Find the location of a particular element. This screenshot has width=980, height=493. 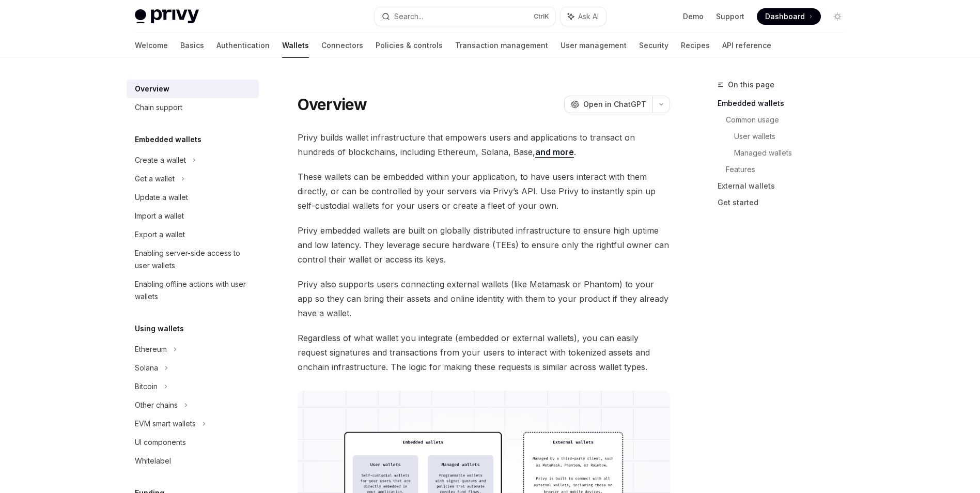

a: API reference is located at coordinates (747, 45).